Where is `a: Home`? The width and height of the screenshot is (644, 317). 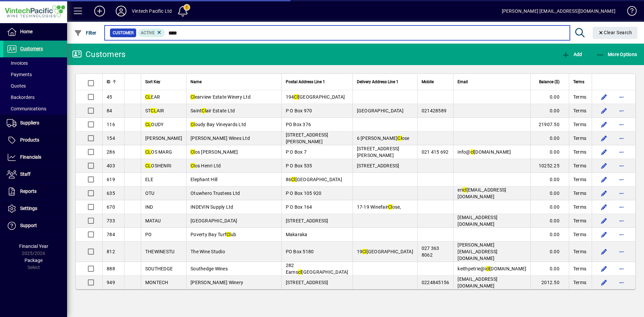
a: Home is located at coordinates (35, 32).